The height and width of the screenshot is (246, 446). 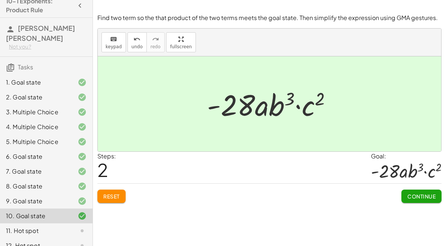 I want to click on div: 3. Multiple Choice, so click(x=36, y=112).